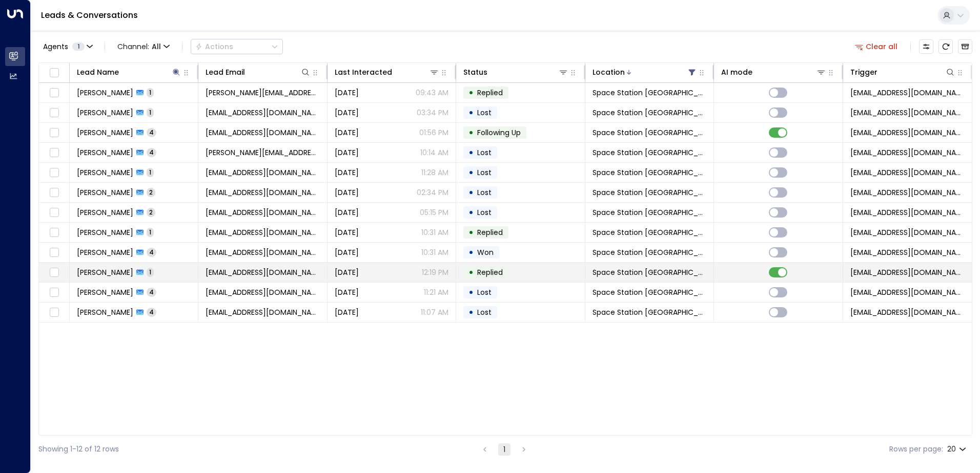 The image size is (980, 473). What do you see at coordinates (434, 313) in the screenshot?
I see `p: 11:07 AM` at bounding box center [434, 313].